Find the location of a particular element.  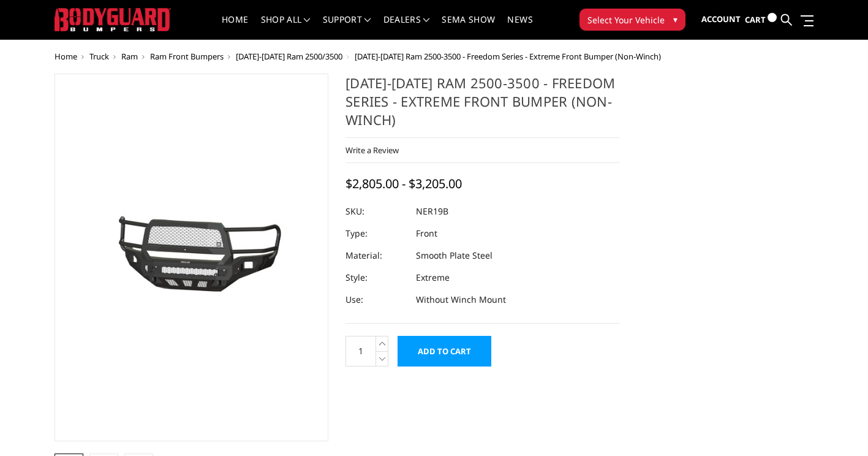

dt: Style: is located at coordinates (376, 277).